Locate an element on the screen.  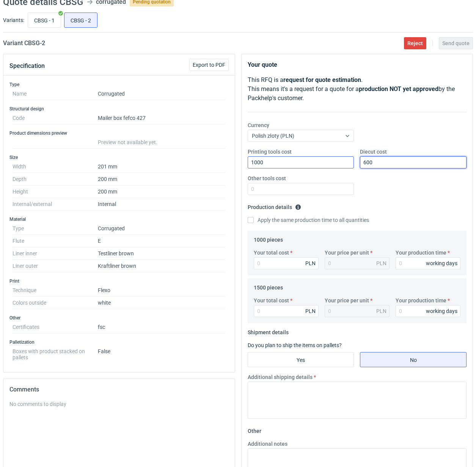
label: Currency is located at coordinates (259, 125).